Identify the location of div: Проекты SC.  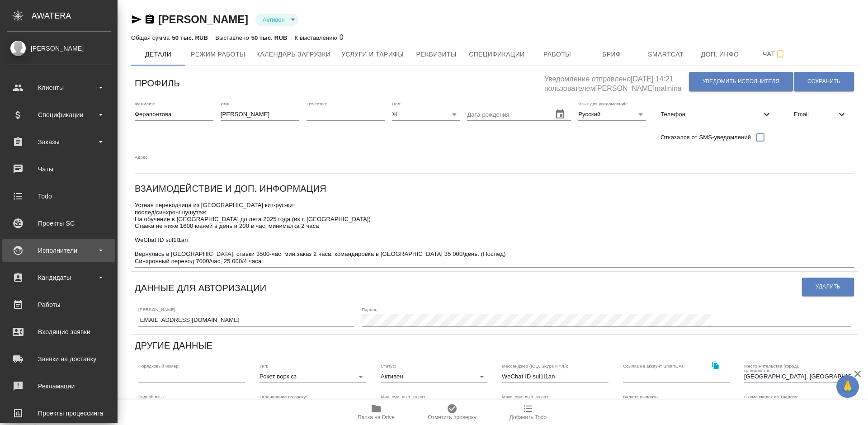
(59, 223).